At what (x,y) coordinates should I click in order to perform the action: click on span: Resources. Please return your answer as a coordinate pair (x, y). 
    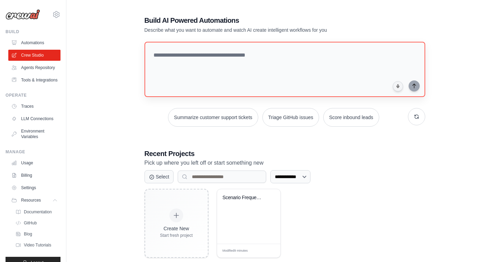
    Looking at the image, I should click on (31, 200).